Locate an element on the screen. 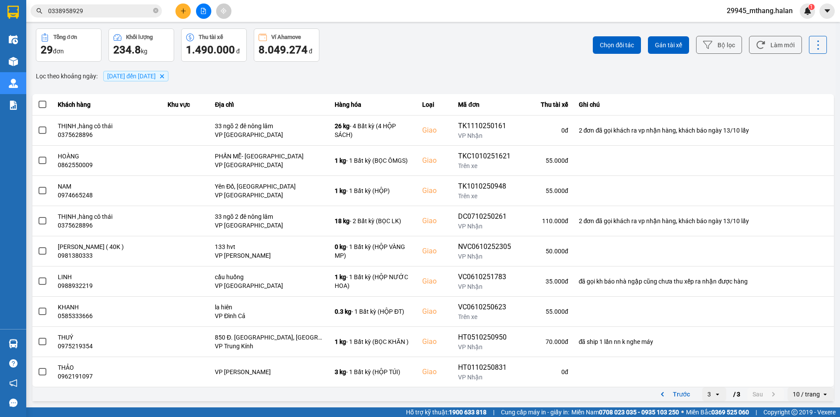 The height and width of the screenshot is (417, 840). div: 0988932219 is located at coordinates (108, 286).